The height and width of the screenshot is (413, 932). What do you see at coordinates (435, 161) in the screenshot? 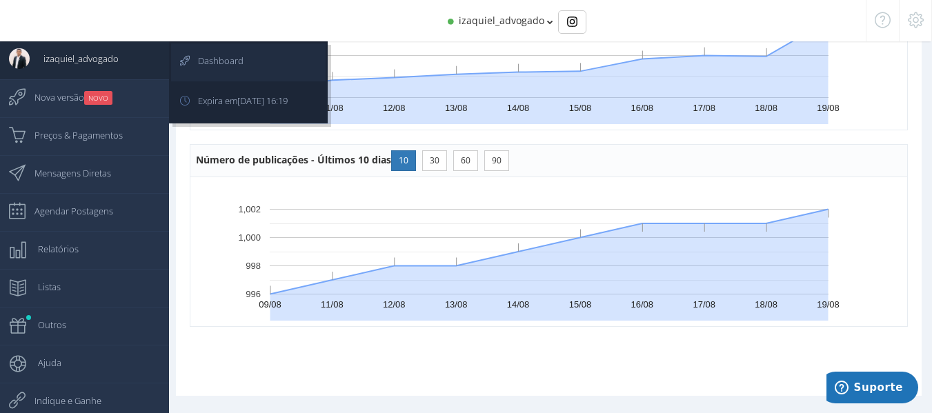
I see `button: 30` at bounding box center [435, 161].